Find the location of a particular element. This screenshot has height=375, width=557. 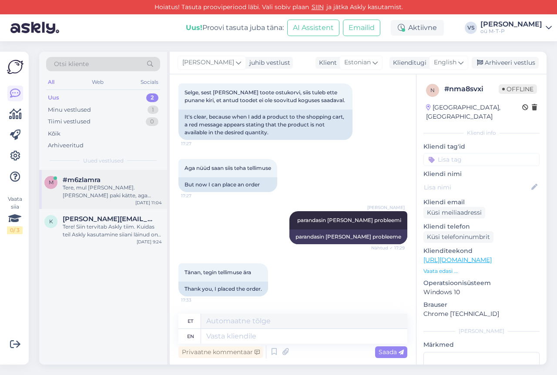

div: Kliendi info is located at coordinates (481, 133).